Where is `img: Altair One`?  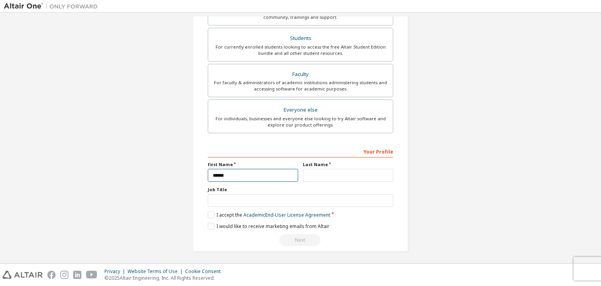 img: Altair One is located at coordinates (53, 6).